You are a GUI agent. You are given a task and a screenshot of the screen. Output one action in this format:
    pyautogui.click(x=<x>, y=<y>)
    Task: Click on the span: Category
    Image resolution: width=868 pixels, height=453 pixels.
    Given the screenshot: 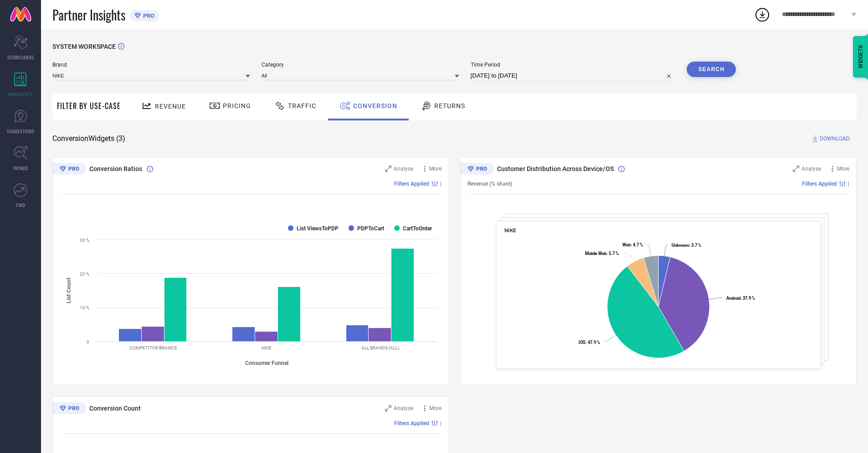 What is the action you would take?
    pyautogui.click(x=360, y=64)
    